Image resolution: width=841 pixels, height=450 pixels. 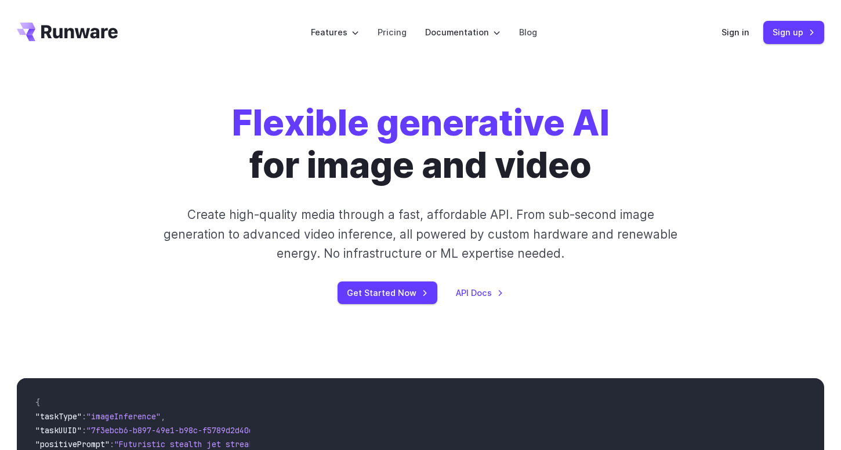 What do you see at coordinates (387, 293) in the screenshot?
I see `a: Get Started Now` at bounding box center [387, 293].